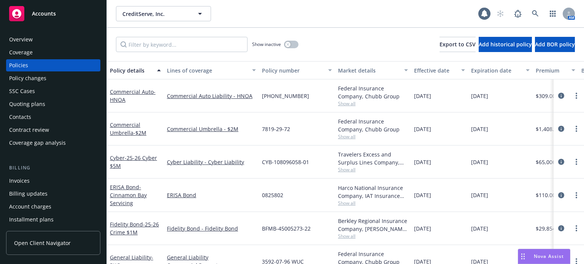  What do you see at coordinates (155, 14) in the screenshot?
I see `span: CreditServe, Inc.` at bounding box center [155, 14].